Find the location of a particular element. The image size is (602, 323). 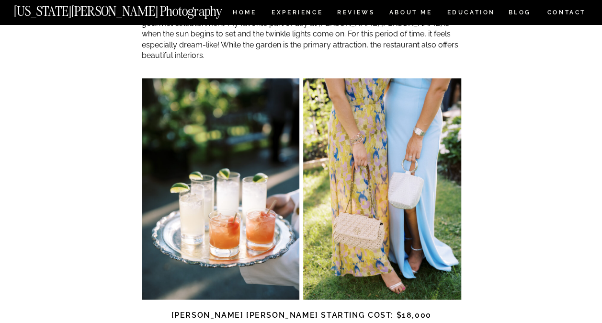

a: HOME is located at coordinates (244, 13).